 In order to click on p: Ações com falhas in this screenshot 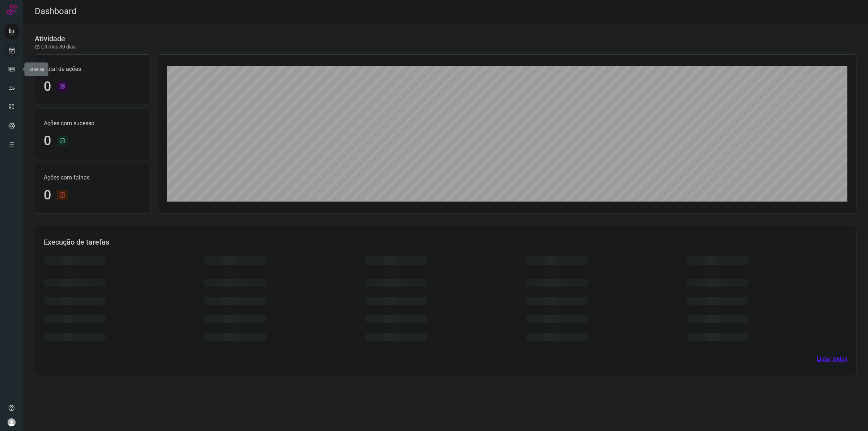, I will do `click(93, 177)`.